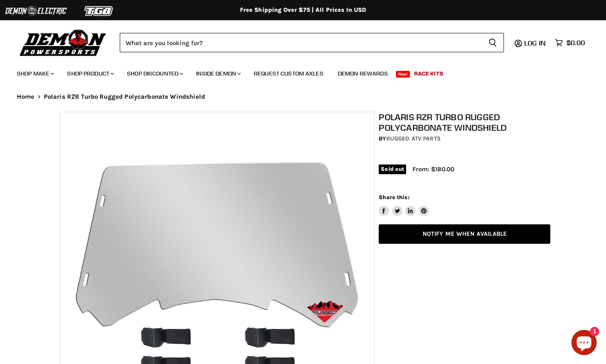  What do you see at coordinates (35, 73) in the screenshot?
I see `a: Shop Make` at bounding box center [35, 73].